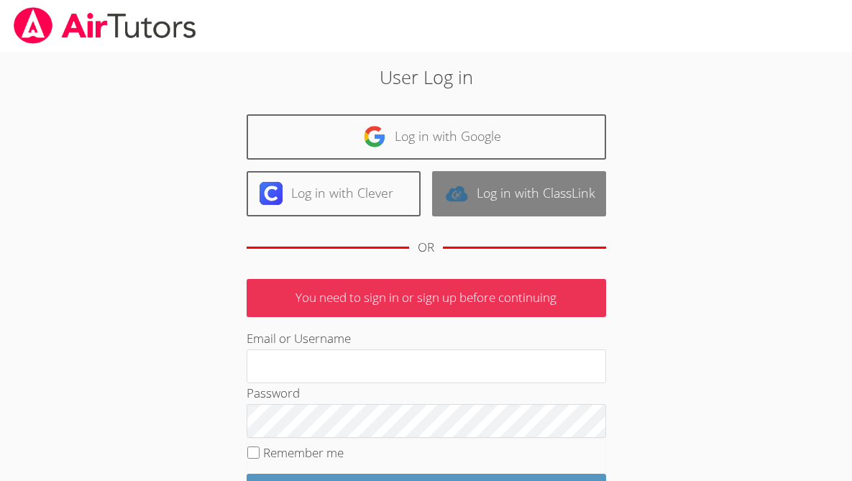 This screenshot has width=852, height=481. Describe the element at coordinates (375, 137) in the screenshot. I see `img: google-logo-50288ca7cdecda66e5e0955fdab243c47b7ad437acaf1139b6f446037453330a.svg` at that location.